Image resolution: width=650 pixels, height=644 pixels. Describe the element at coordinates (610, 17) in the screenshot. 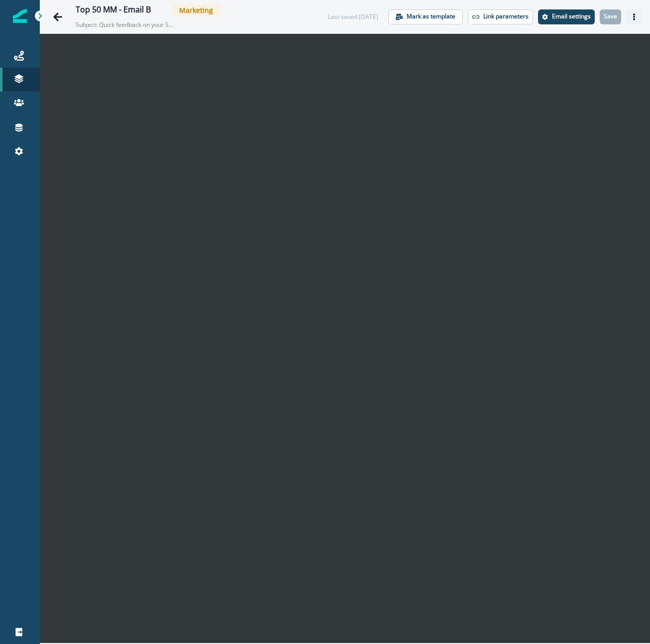

I see `button: Save` at that location.